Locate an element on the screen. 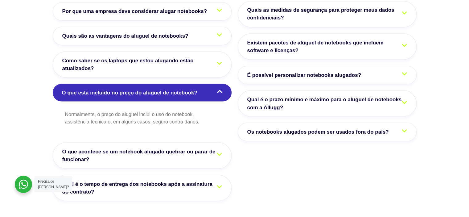 The image size is (469, 217). a: Qual é o tempo de entrega dos notebooks após a assinatura do contrato? is located at coordinates (142, 187).